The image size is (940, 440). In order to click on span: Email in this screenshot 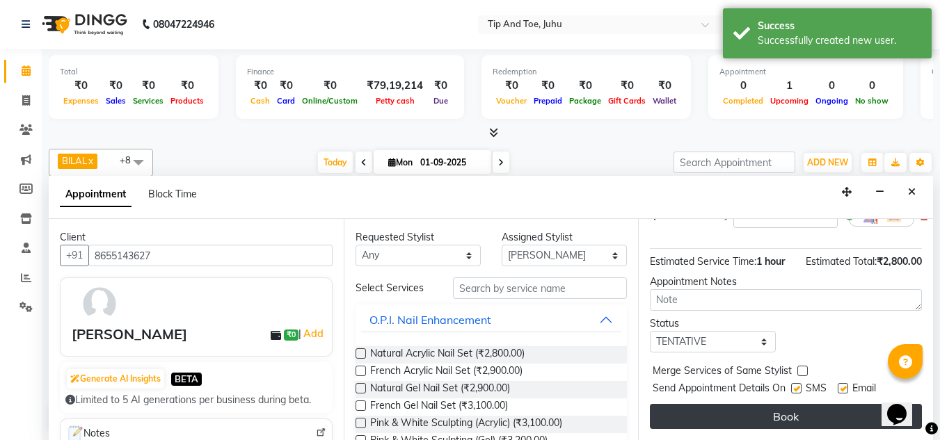, I will do `click(864, 389)`.